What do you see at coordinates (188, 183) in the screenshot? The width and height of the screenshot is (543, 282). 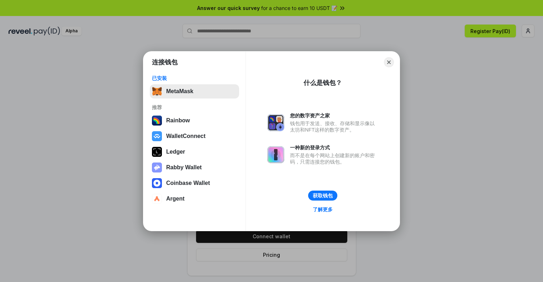 I see `div: Coinbase Wallet` at bounding box center [188, 183].